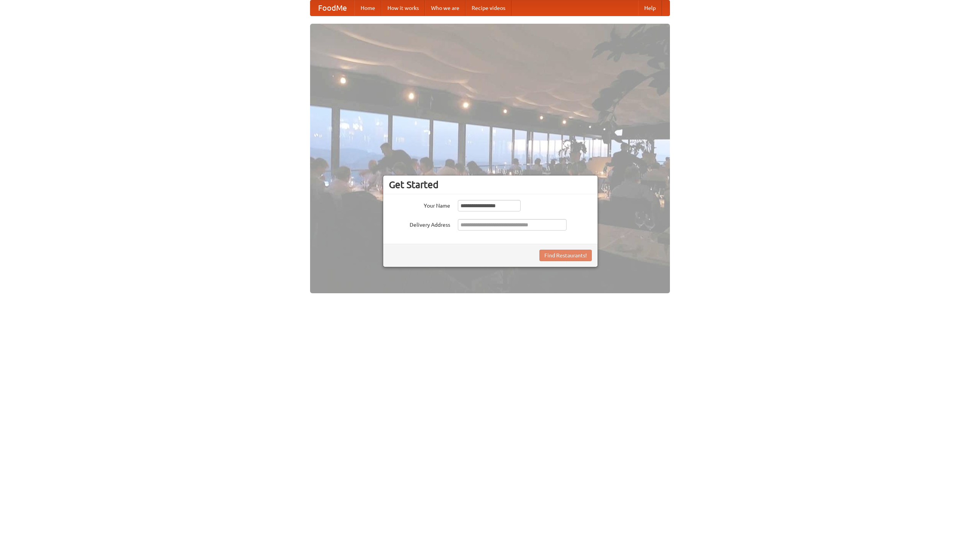 Image resolution: width=980 pixels, height=541 pixels. Describe the element at coordinates (403, 9) in the screenshot. I see `a: How it works` at that location.